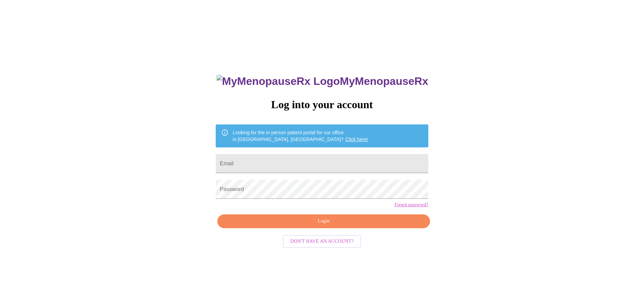 This screenshot has width=644, height=308. Describe the element at coordinates (322, 81) in the screenshot. I see `h3: MyMenopauseRx` at that location.